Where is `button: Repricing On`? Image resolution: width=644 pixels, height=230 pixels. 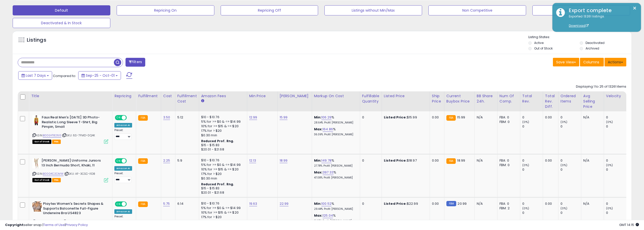
button: Repricing On is located at coordinates (166, 11).